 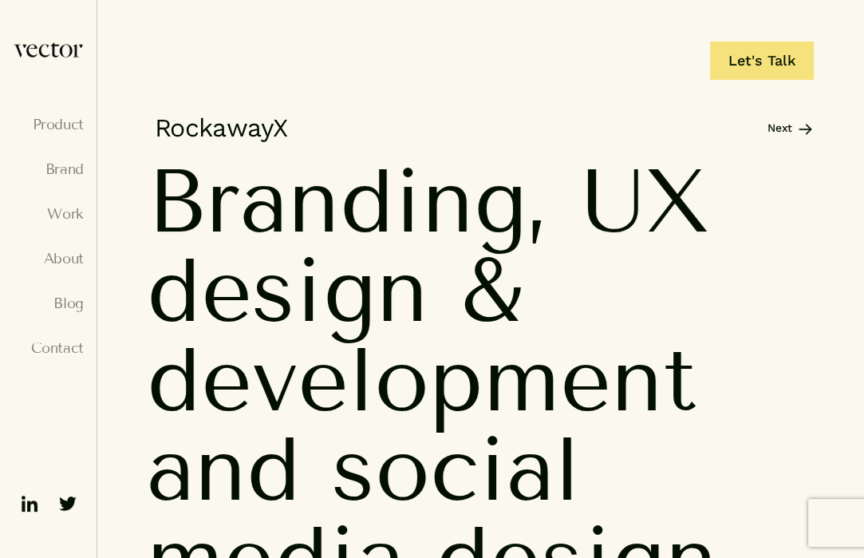 I want to click on a: Work, so click(x=48, y=214).